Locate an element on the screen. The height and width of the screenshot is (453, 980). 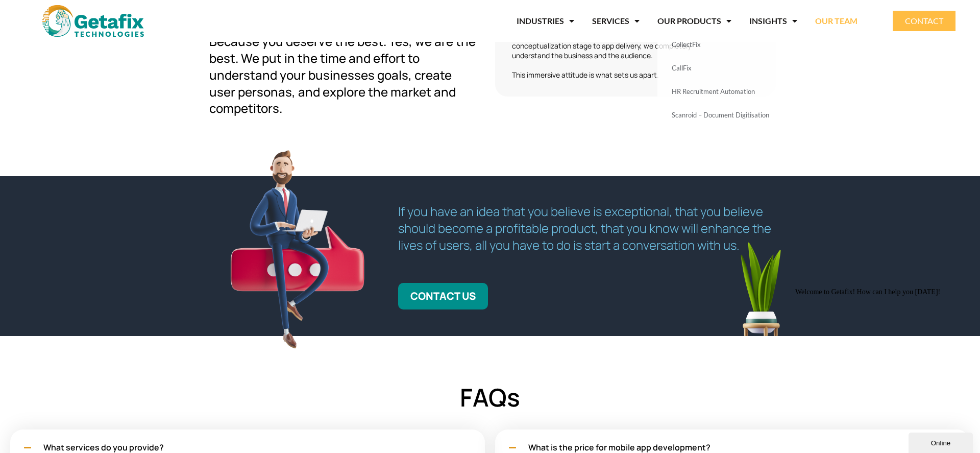
img: web and mobile application development company is located at coordinates (93, 21).